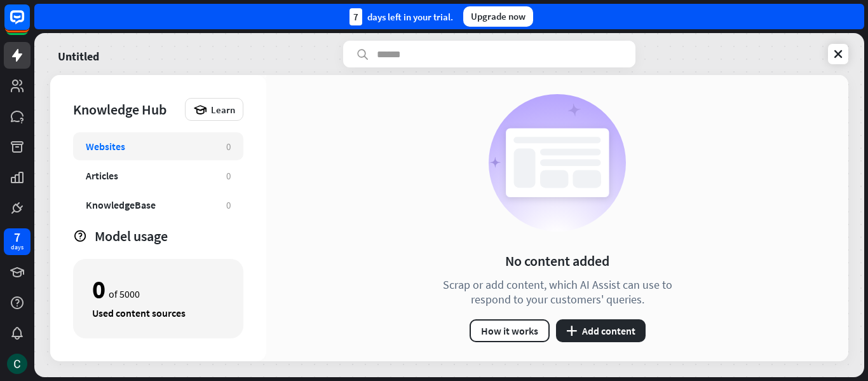  What do you see at coordinates (158, 313) in the screenshot?
I see `div: Used content sources` at bounding box center [158, 313].